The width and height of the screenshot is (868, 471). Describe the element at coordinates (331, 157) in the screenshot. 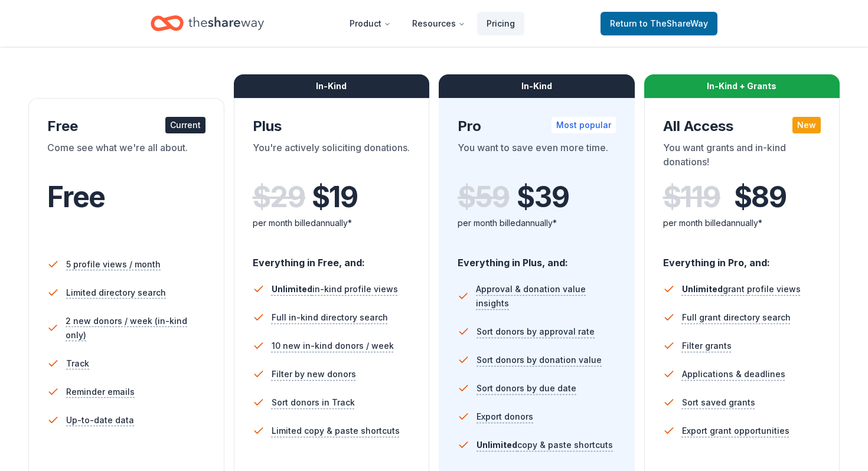

I see `div: You're actively soliciting donations.` at that location.